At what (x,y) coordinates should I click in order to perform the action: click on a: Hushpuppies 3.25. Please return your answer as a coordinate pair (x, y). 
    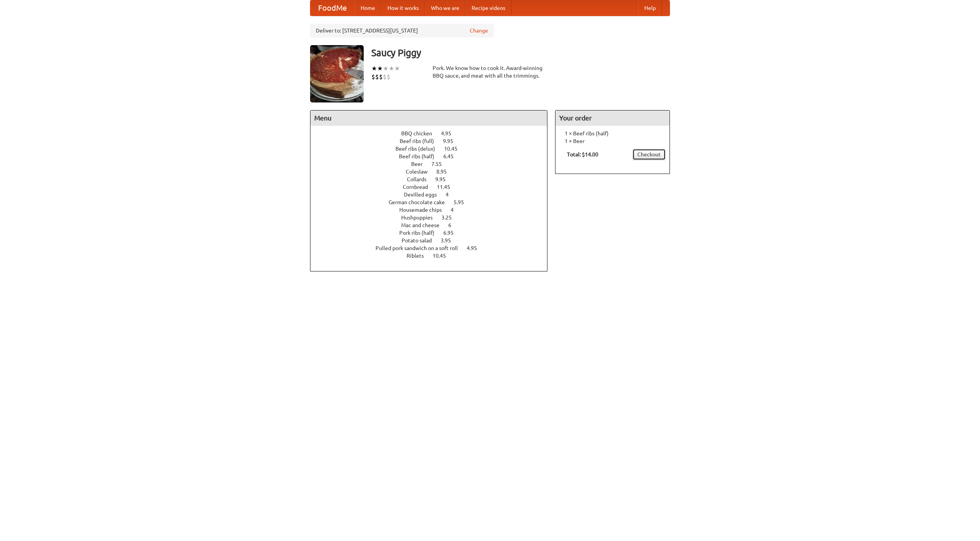
    Looking at the image, I should click on (433, 218).